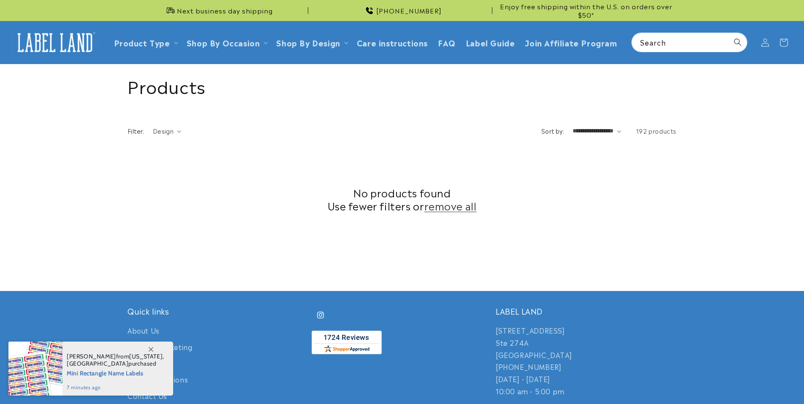  Describe the element at coordinates (144, 332) in the screenshot. I see `a: About Us` at that location.